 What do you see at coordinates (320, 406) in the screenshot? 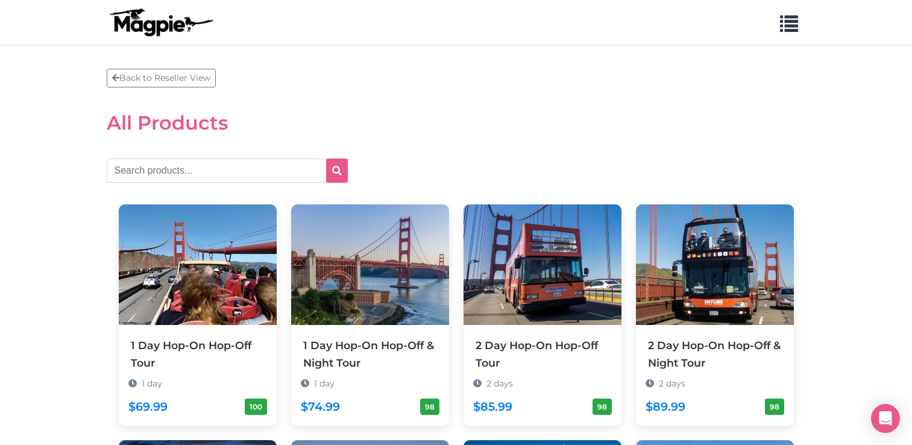
I see `div: $74.99` at bounding box center [320, 406].